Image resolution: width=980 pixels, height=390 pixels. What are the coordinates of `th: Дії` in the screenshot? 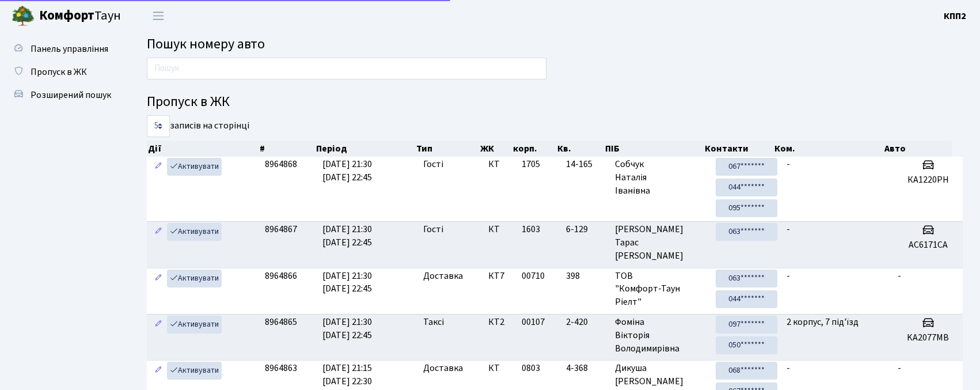 It's located at (203, 148).